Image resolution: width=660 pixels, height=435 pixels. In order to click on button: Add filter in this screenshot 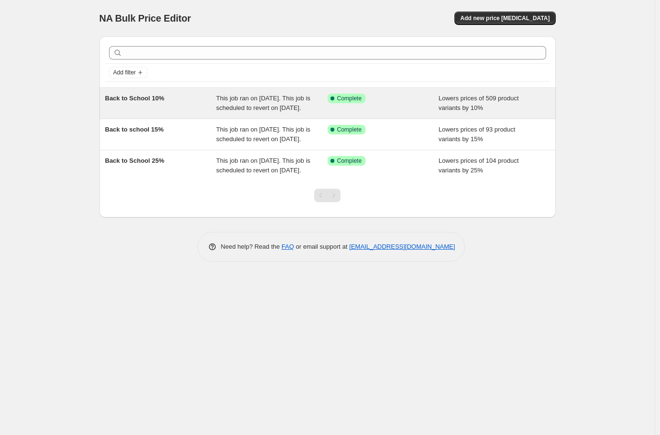, I will do `click(128, 72)`.